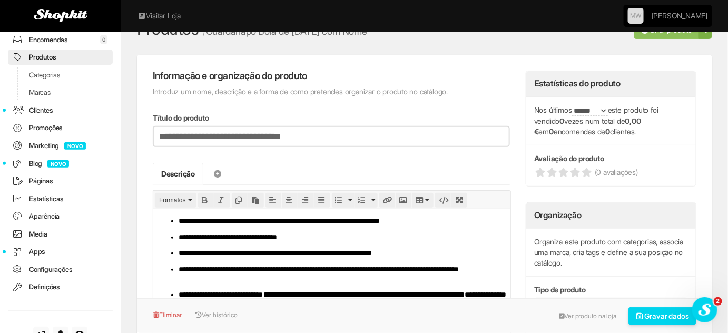  Describe the element at coordinates (60, 269) in the screenshot. I see `a: Configurações` at that location.